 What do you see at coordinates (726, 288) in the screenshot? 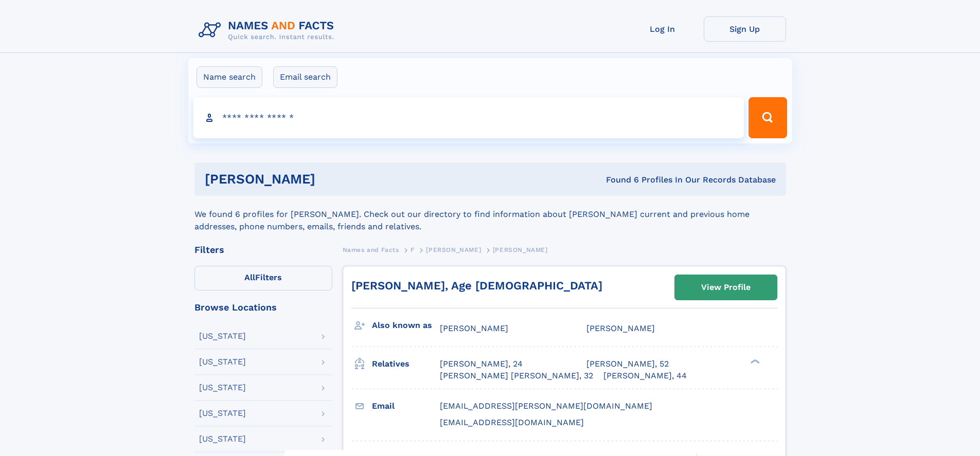
I see `div: View Profile` at bounding box center [726, 288].